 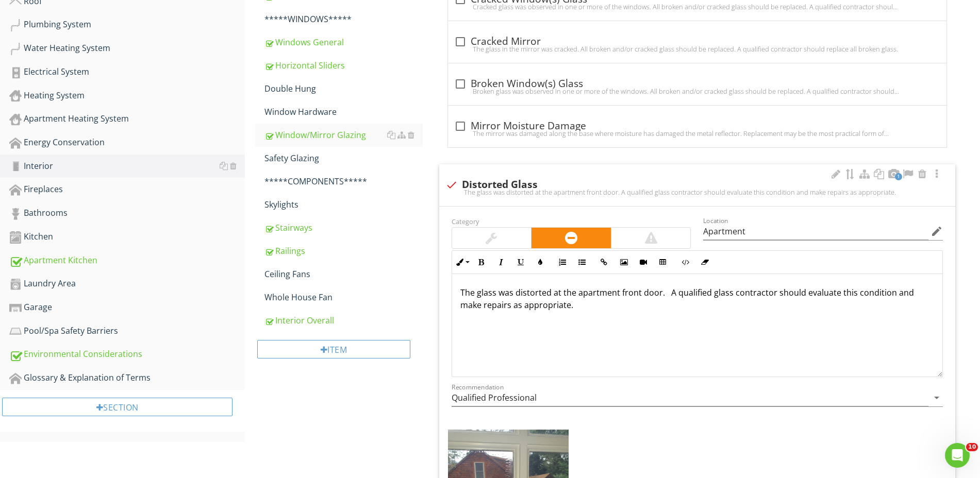 I want to click on button: Insert Table, so click(x=663, y=263).